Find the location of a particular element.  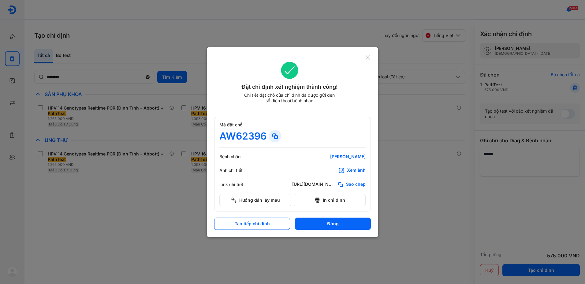

div: Chi tiết đặt chỗ của chỉ định đã được gửi đến số điện thoại bệnh nhân is located at coordinates (290, 98).